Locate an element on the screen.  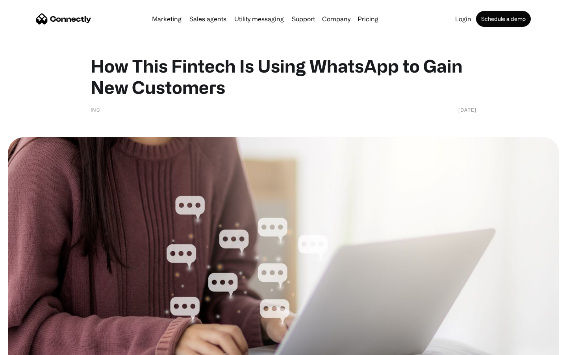
ul: Language list is located at coordinates (32, 346).